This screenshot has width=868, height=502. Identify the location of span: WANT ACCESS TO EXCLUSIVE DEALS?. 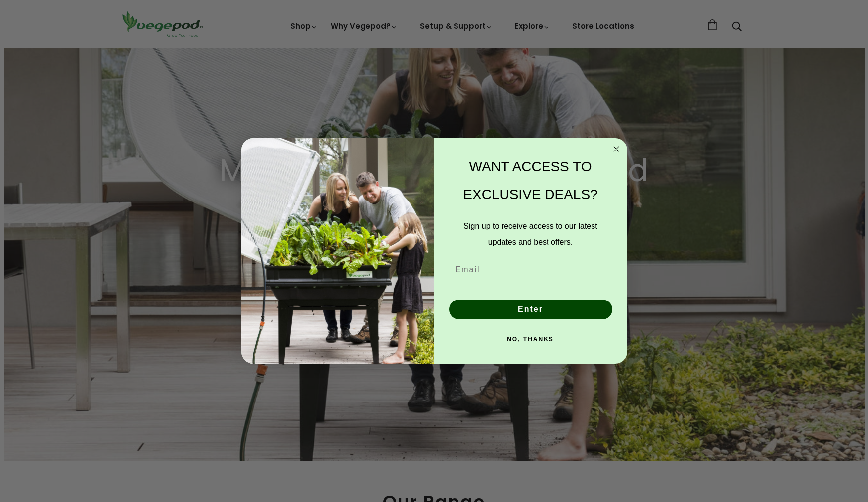
(530, 180).